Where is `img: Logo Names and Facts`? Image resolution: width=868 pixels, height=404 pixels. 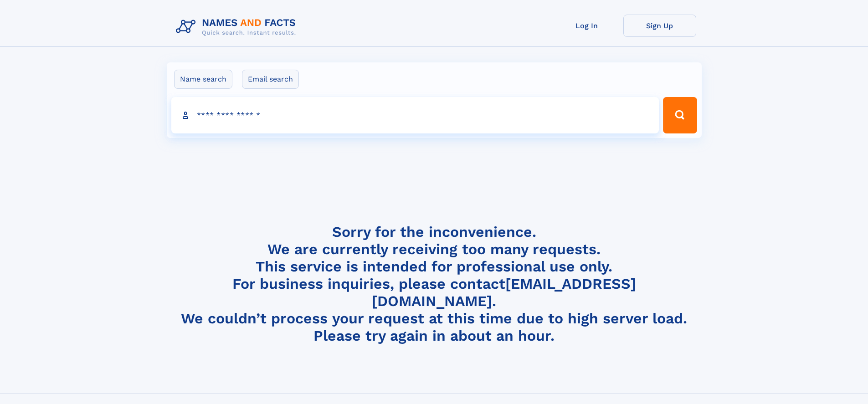 img: Logo Names and Facts is located at coordinates (238, 27).